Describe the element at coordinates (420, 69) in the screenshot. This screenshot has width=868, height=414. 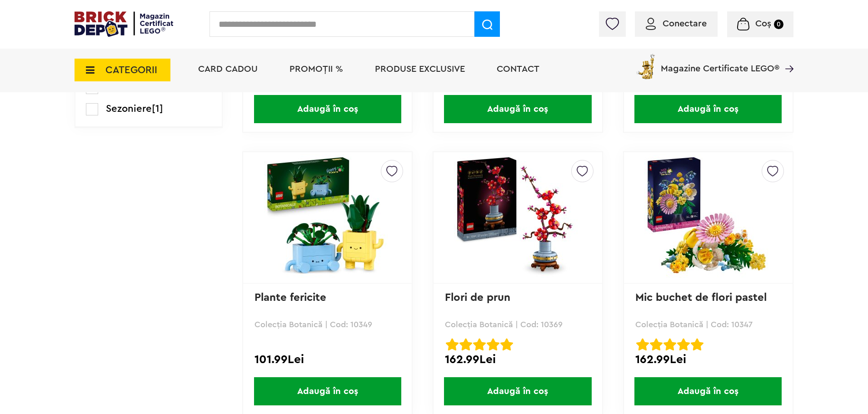
I see `a: Produse exclusive` at that location.